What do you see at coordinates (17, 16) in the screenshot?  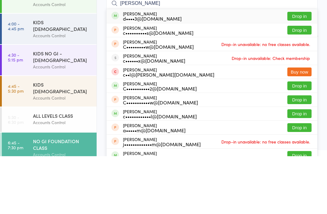 I see `img: Braddah Jiu Jitsu Artarmon` at bounding box center [17, 16].